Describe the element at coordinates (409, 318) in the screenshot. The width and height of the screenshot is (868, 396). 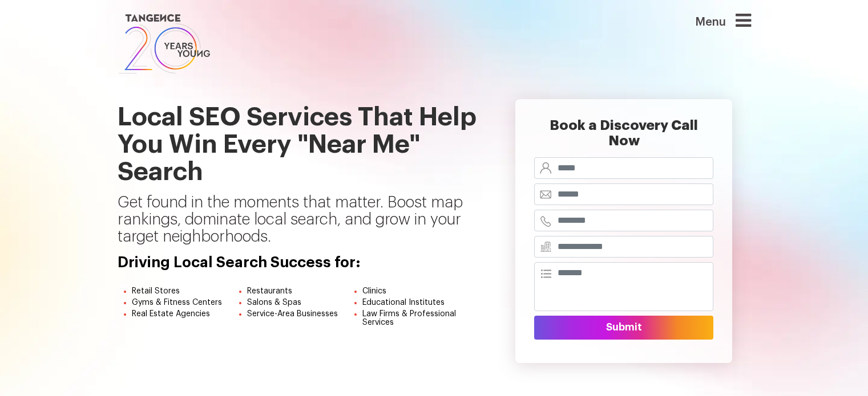
I see `span: Law Firms & Professional Services` at that location.